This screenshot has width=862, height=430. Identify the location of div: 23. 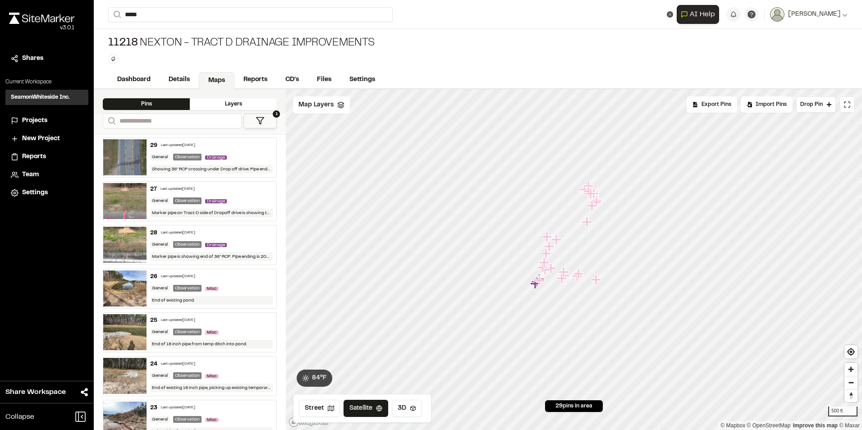
(154, 408).